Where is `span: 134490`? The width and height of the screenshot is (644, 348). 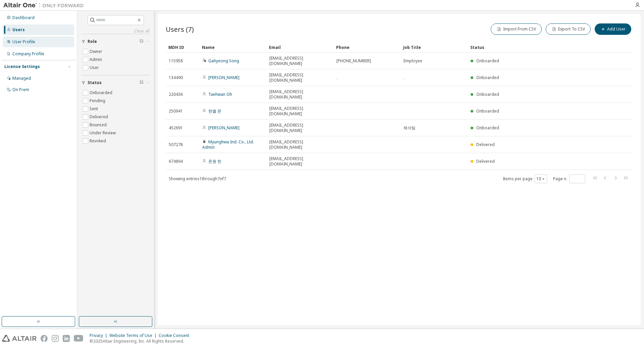 span: 134490 is located at coordinates (176, 78).